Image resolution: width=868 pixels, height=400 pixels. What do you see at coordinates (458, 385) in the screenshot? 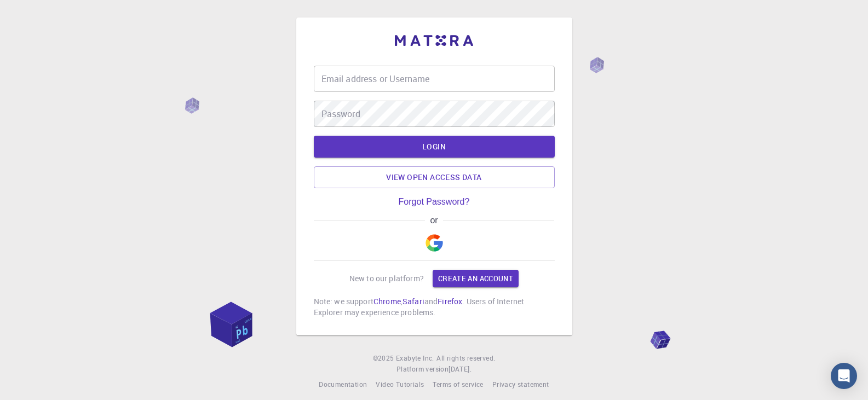
I see `a: Terms of service` at bounding box center [458, 385].